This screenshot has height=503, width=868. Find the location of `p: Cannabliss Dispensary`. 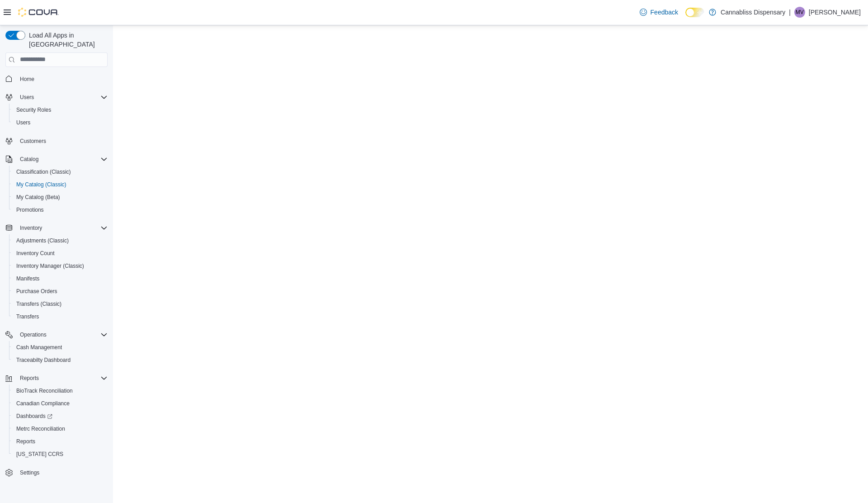

p: Cannabliss Dispensary is located at coordinates (753, 12).